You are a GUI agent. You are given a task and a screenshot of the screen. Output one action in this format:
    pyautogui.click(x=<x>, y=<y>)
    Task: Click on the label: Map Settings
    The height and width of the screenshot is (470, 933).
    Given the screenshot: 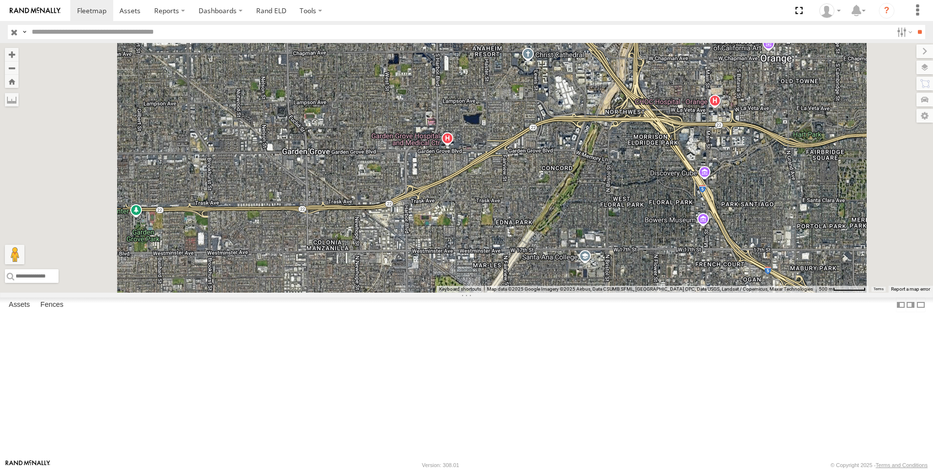 What is the action you would take?
    pyautogui.click(x=925, y=116)
    